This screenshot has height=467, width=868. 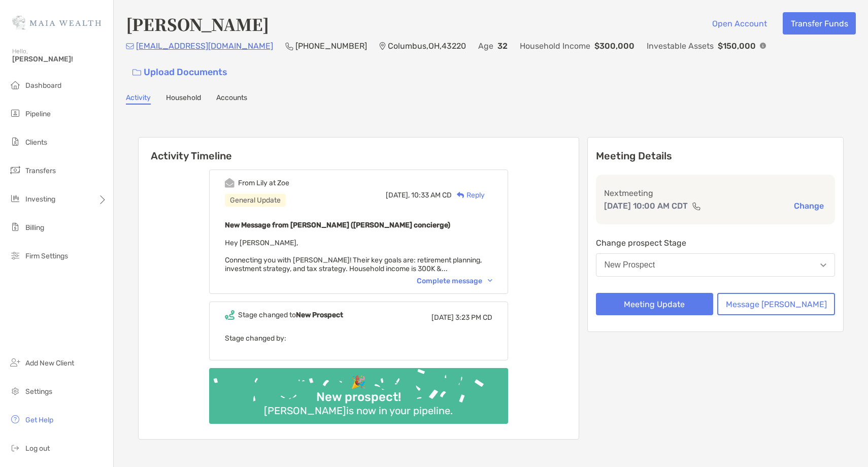 I want to click on div: New prospect!, so click(x=358, y=397).